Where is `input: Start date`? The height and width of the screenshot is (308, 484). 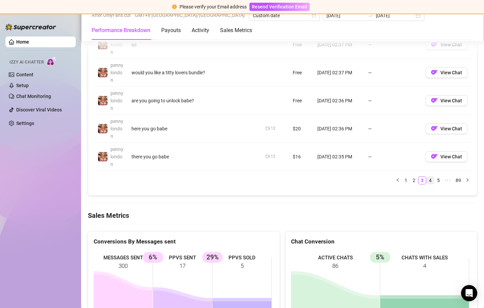 input: Start date is located at coordinates (346, 16).